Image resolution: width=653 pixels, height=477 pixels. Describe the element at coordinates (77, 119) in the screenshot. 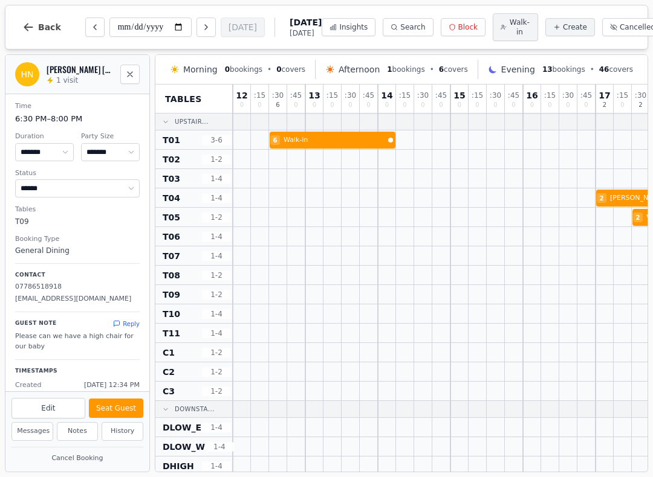

I see `dd: 6:30 PM – 8:00 PM` at that location.